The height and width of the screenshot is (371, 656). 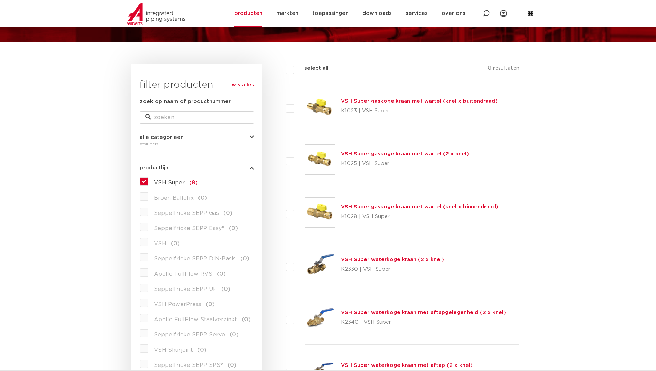 What do you see at coordinates (185, 289) in the screenshot?
I see `span: Seppelfricke SEPP UP` at bounding box center [185, 289].